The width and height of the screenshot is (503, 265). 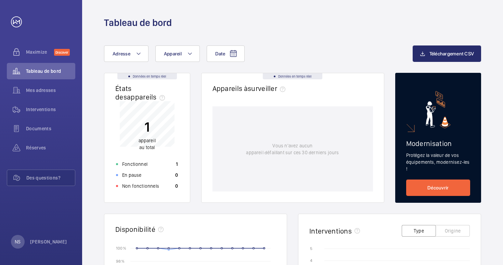 What do you see at coordinates (438, 110) in the screenshot?
I see `img: marketing-card.svg` at bounding box center [438, 110].